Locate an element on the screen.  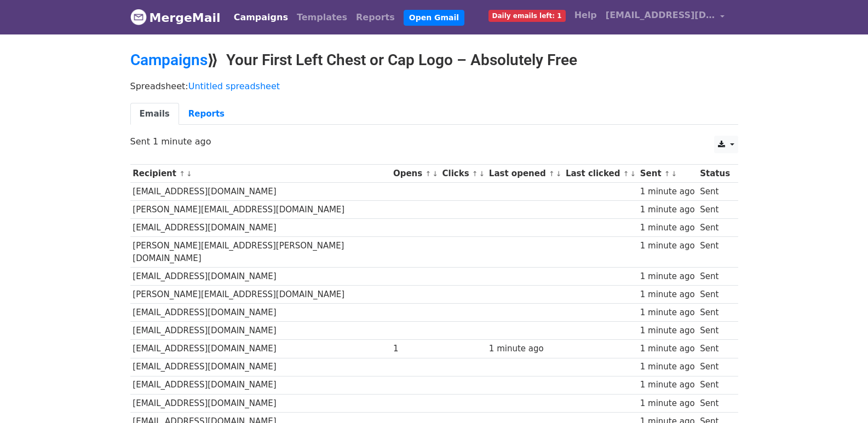
p: Sent 1 minute ago is located at coordinates (434, 141).